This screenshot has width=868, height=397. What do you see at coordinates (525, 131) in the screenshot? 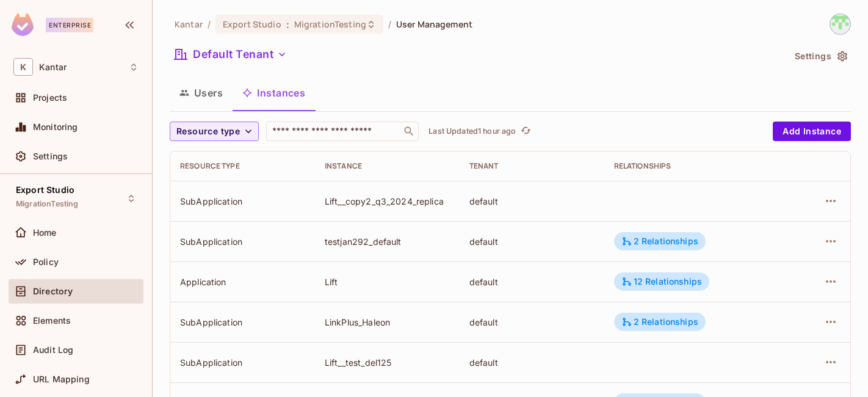
I see `span: refresh` at bounding box center [525, 131].